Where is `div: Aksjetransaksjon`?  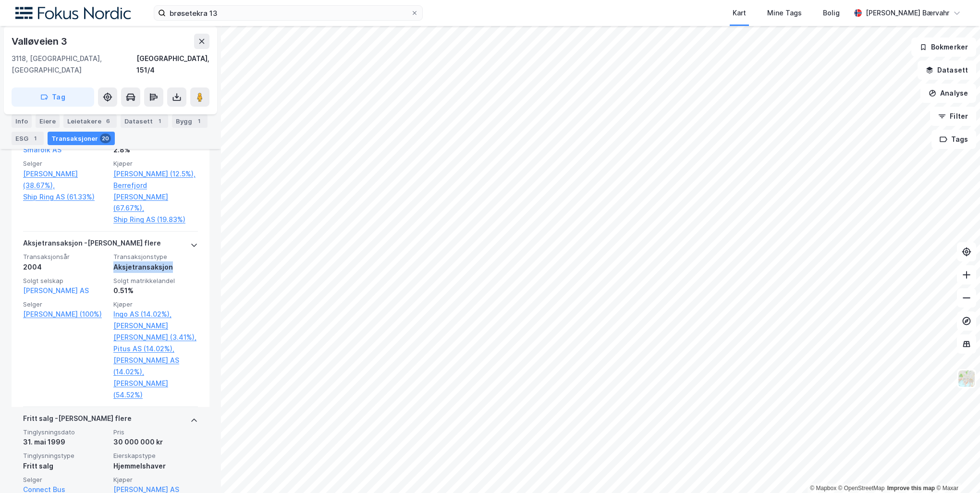
div: Aksjetransaksjon is located at coordinates (155, 267).